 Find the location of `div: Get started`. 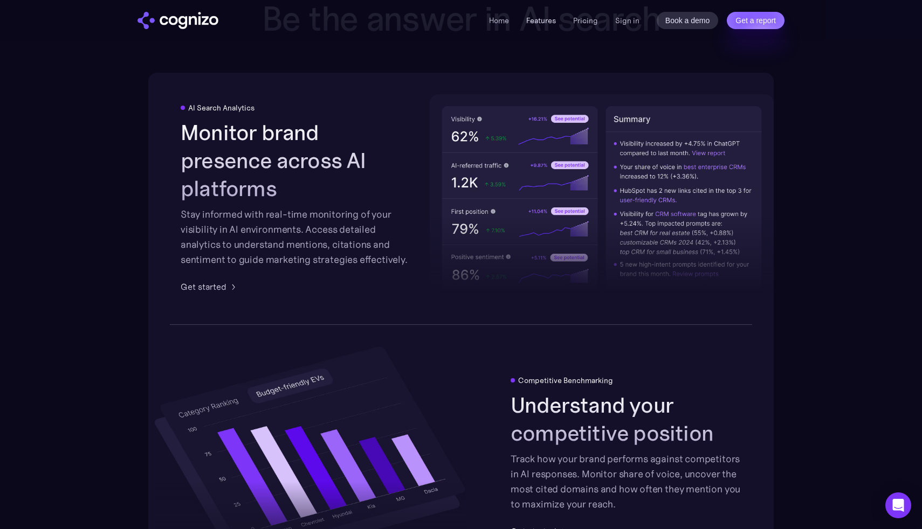

div: Get started is located at coordinates (203, 287).